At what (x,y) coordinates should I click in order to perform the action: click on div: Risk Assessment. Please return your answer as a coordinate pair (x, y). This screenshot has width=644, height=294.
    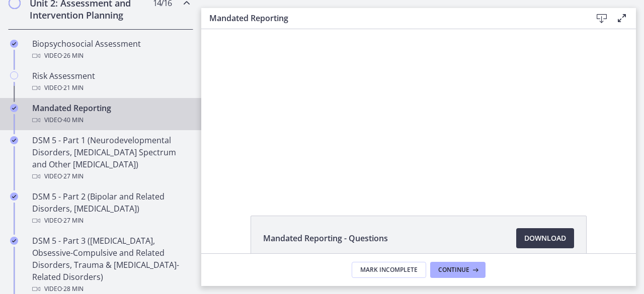
    Looking at the image, I should click on (111, 82).